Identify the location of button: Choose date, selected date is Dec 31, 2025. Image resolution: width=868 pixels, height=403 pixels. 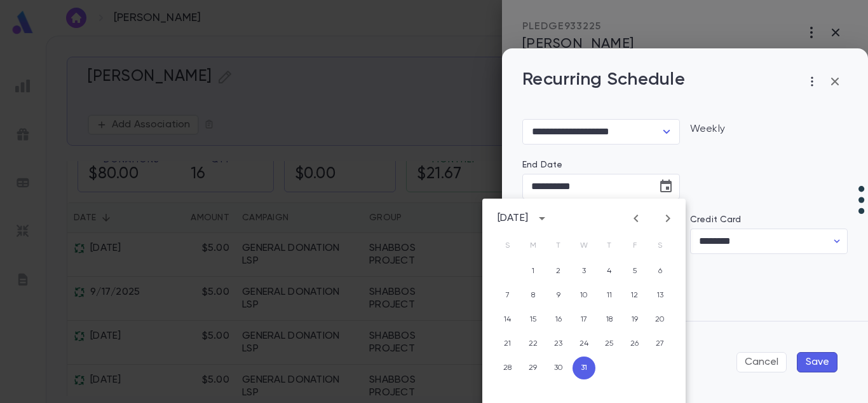
(666, 187).